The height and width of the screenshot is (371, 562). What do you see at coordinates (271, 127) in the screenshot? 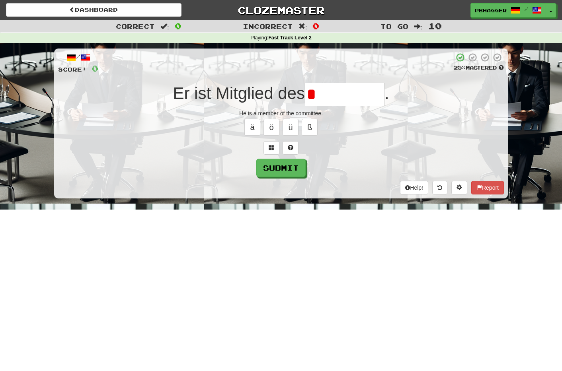
I see `button: ö` at bounding box center [271, 127].